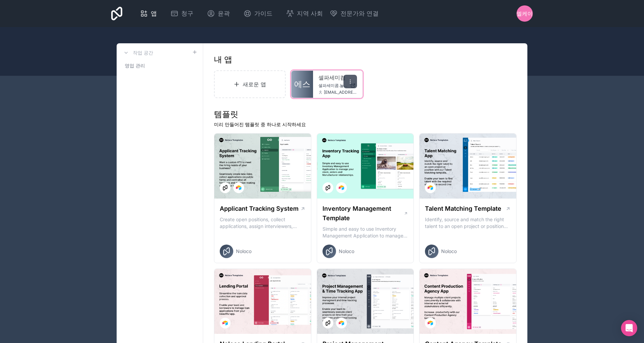 Image resolution: width=644 pixels, height=343 pixels. What do you see at coordinates (629, 328) in the screenshot?
I see `div: 인터콤 메신저 열기` at bounding box center [629, 328].